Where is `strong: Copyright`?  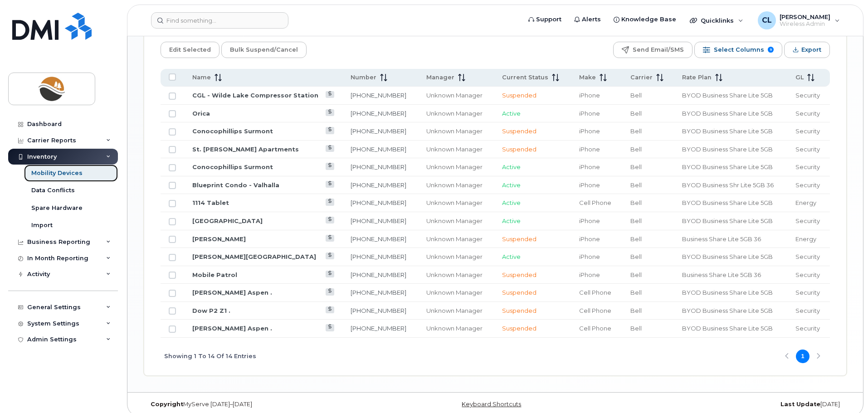
strong: Copyright is located at coordinates (167, 404).